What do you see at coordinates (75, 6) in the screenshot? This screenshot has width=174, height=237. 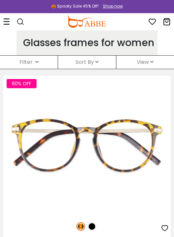 I see `div: 🎃 Spooky Sale 45% Off!` at bounding box center [75, 6].